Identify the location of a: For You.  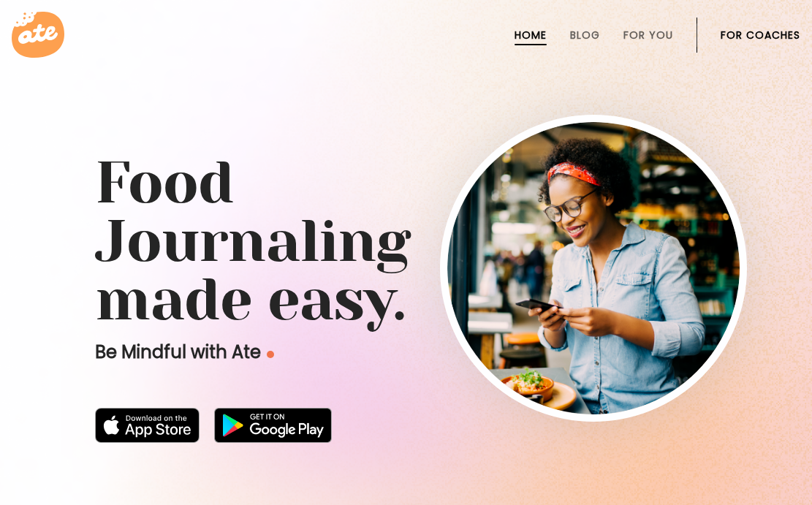
(648, 35).